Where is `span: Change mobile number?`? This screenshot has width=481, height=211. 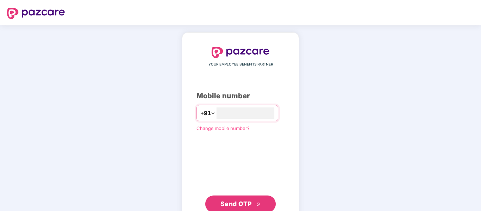 span: Change mobile number? is located at coordinates (223, 128).